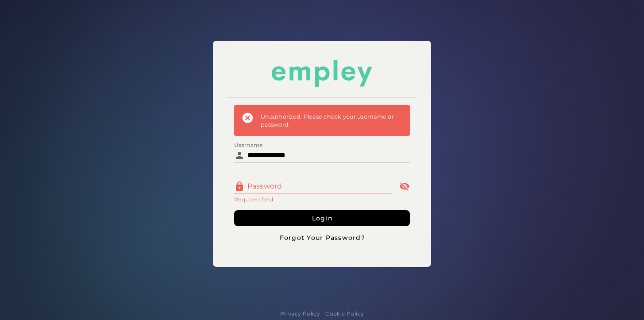 This screenshot has width=644, height=320. What do you see at coordinates (344, 314) in the screenshot?
I see `a: Cookie Policy` at bounding box center [344, 314].